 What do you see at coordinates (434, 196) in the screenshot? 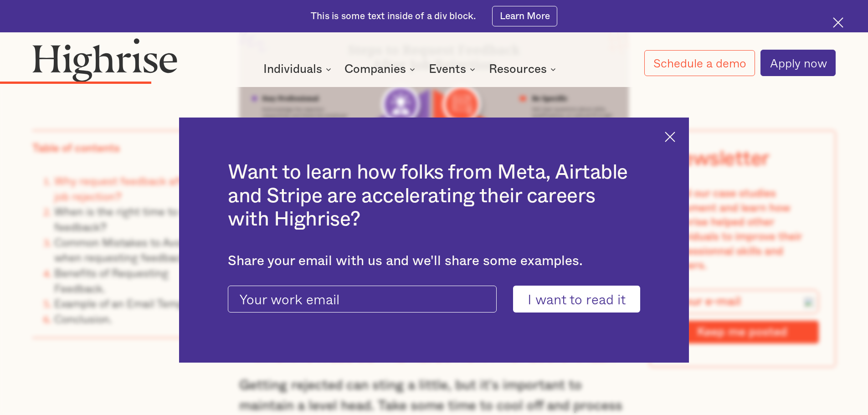
I see `h2: Want to learn how folks from Meta, Airtable and Stripe are accelerating their careers with Highrise?` at bounding box center [434, 196].